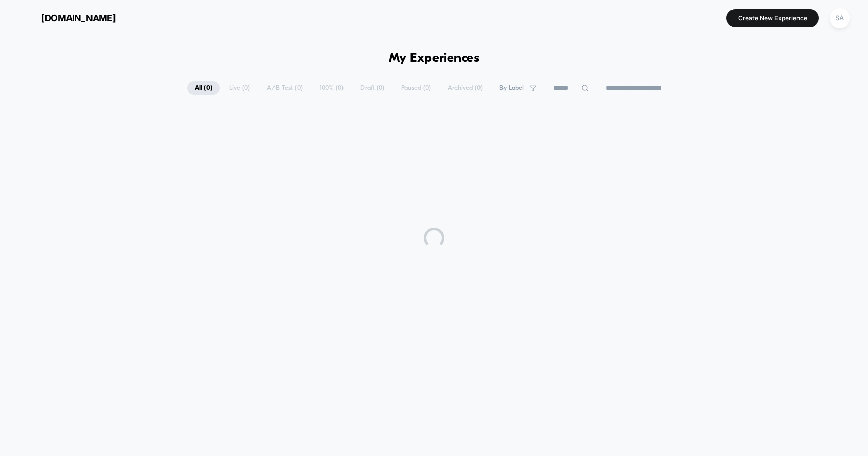 This screenshot has width=868, height=456. I want to click on div: SA, so click(839, 18).